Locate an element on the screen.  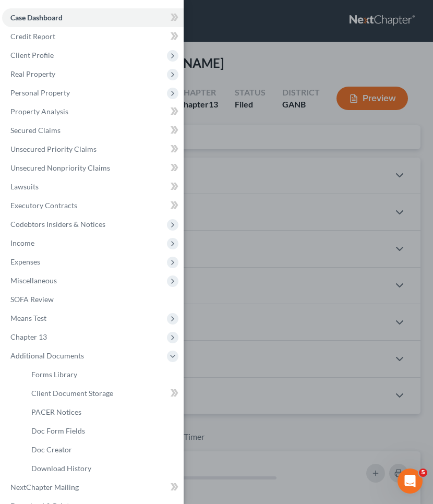
a: Unsecured Priority Claims is located at coordinates (93, 149).